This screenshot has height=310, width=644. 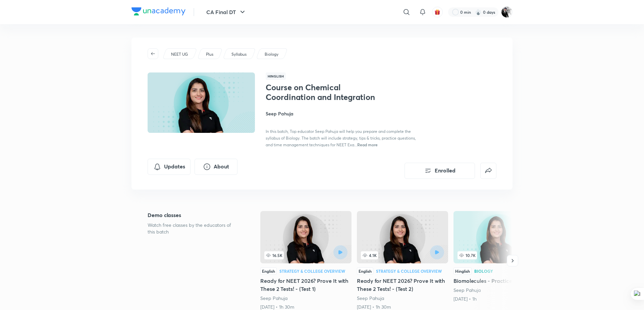 What do you see at coordinates (341, 138) in the screenshot?
I see `span: In this batch, Top educator Seep Pahuja will help you prepare and complete the syllabus of Biolog...` at bounding box center [341, 138].